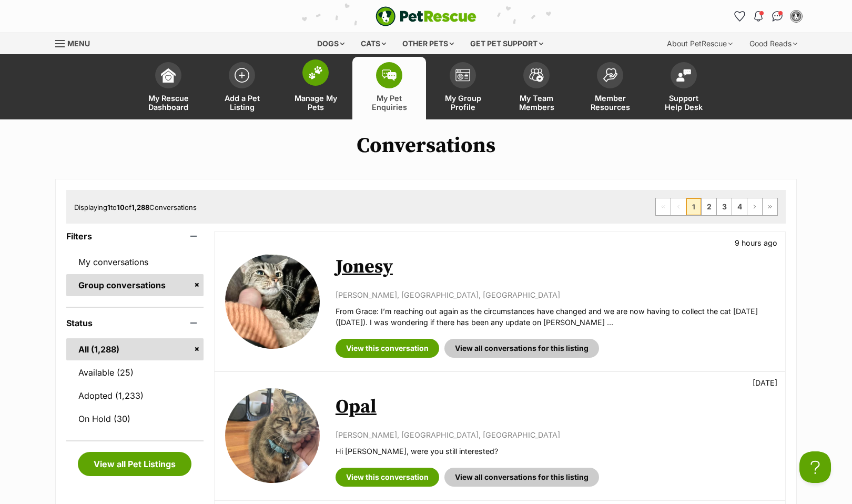 Image resolution: width=852 pixels, height=504 pixels. I want to click on a: Member Resources, so click(610, 88).